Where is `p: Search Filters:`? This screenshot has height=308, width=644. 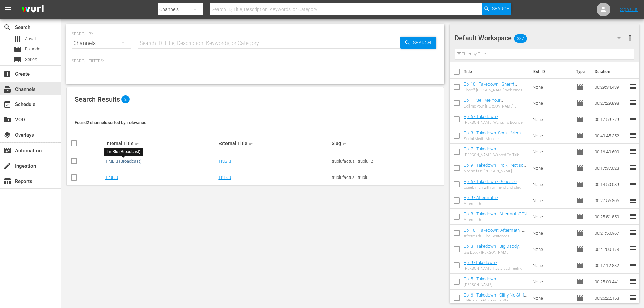
p: Search Filters: is located at coordinates (255, 61).